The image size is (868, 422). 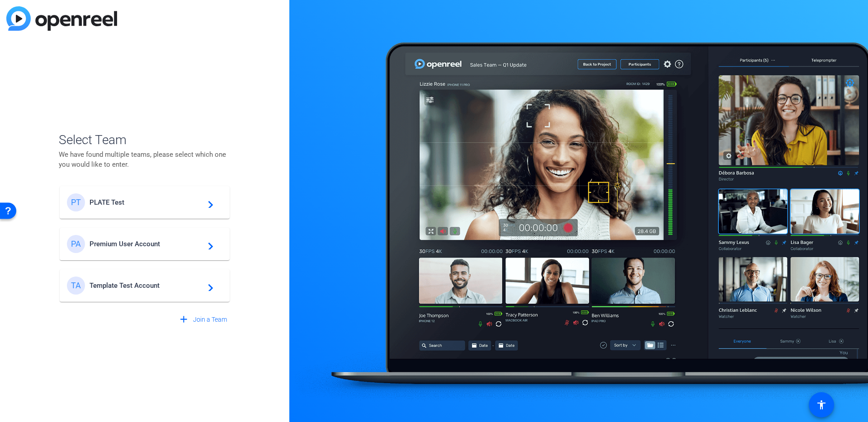 What do you see at coordinates (146, 202) in the screenshot?
I see `span: PLATE Test` at bounding box center [146, 202].